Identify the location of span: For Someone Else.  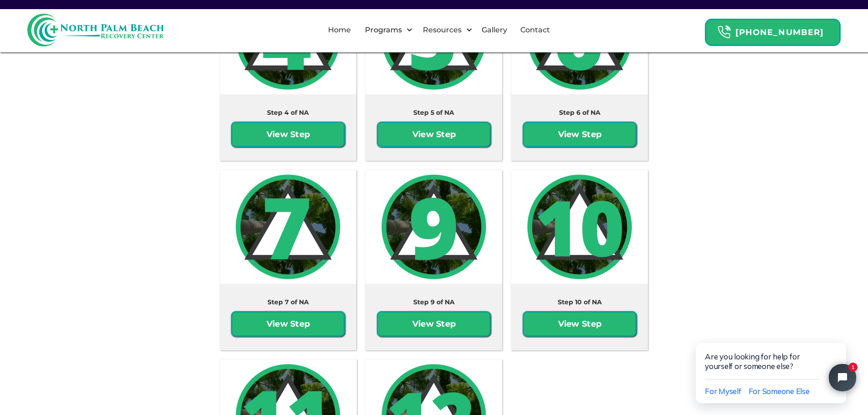
(102, 77).